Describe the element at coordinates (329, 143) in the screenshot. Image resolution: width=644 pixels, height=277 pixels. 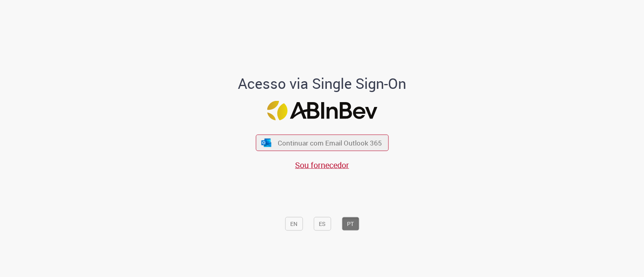
I see `span: Continuar com Email Outlook 365` at that location.